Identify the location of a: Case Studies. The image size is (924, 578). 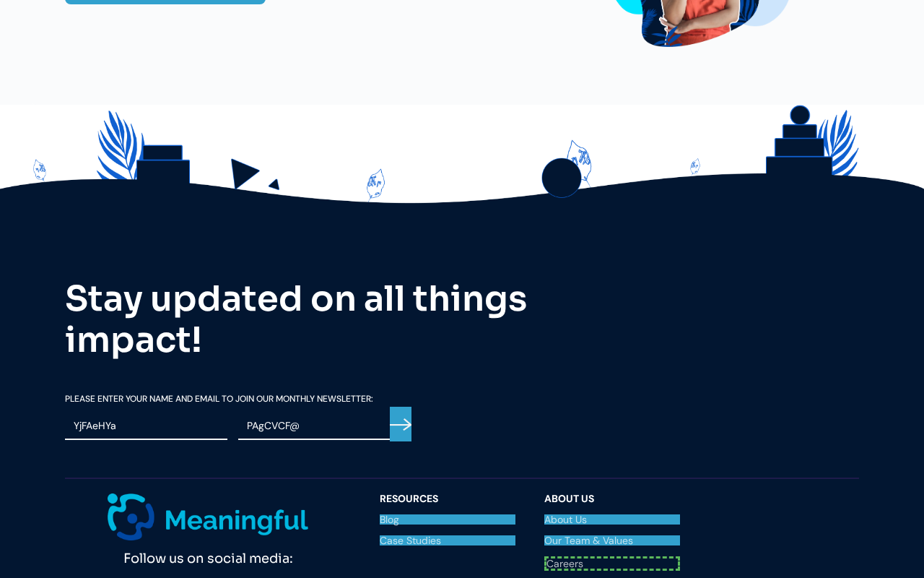
(448, 541).